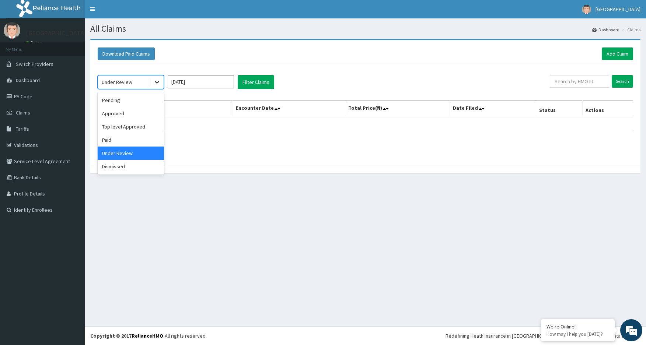 Image resolution: width=646 pixels, height=345 pixels. I want to click on input: Select Month and Year, so click(201, 82).